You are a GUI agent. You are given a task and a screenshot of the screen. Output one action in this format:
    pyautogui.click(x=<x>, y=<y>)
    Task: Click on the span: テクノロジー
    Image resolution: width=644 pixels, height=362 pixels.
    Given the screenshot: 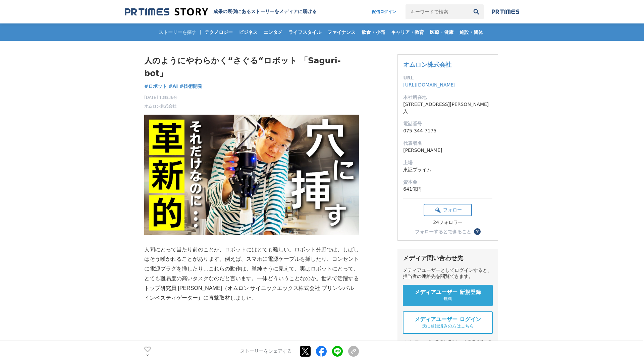 What is the action you would take?
    pyautogui.click(x=219, y=33)
    